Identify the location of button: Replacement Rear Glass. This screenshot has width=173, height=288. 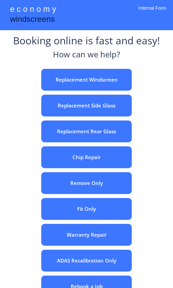
(87, 131).